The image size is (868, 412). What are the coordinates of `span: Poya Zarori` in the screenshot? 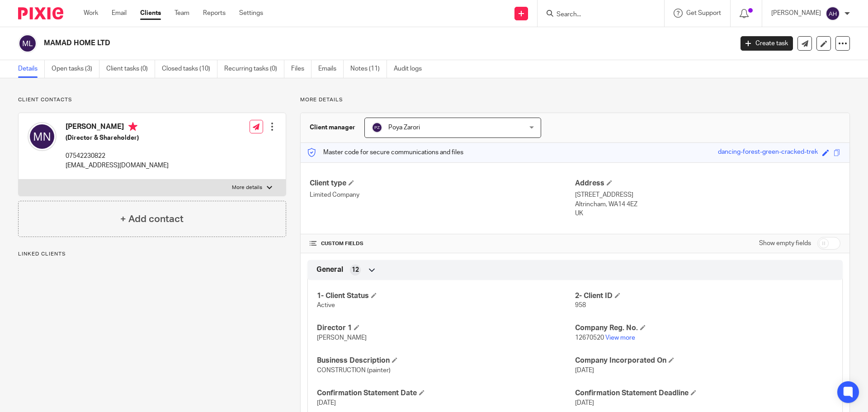 It's located at (404, 128).